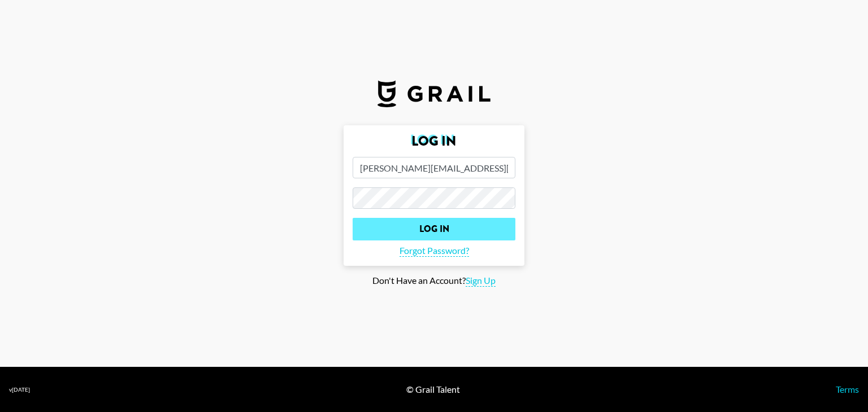  What do you see at coordinates (481, 280) in the screenshot?
I see `span: Sign Up` at bounding box center [481, 280].